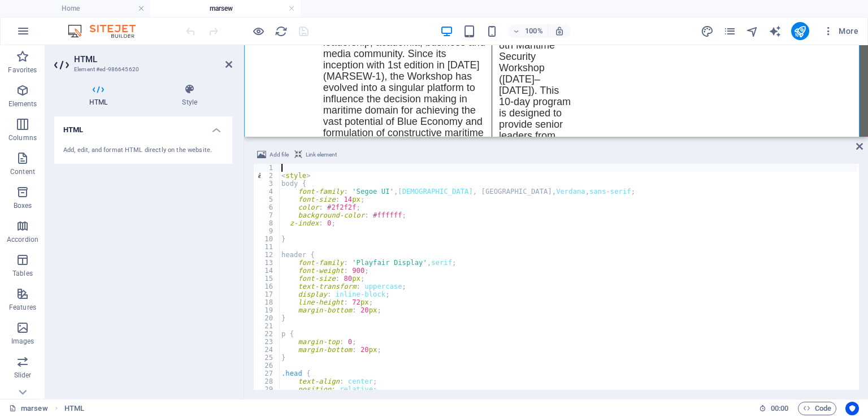  What do you see at coordinates (23, 104) in the screenshot?
I see `p: Elements` at bounding box center [23, 104].